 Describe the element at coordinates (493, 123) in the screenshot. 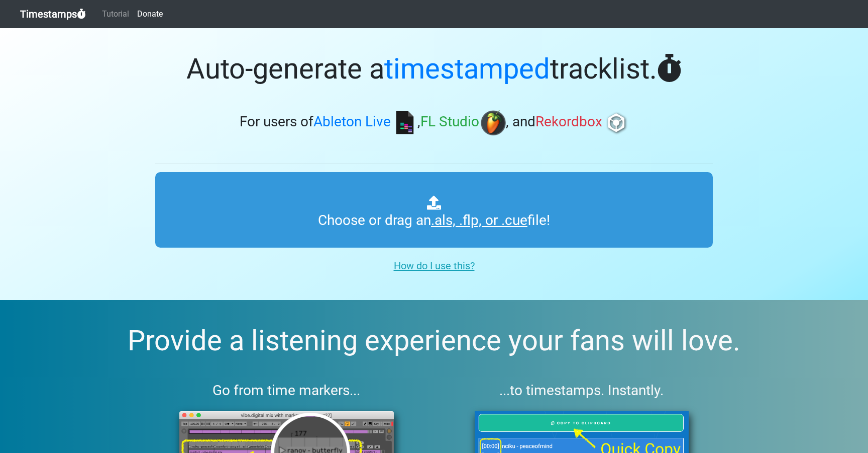

I see `img: fl.png` at that location.